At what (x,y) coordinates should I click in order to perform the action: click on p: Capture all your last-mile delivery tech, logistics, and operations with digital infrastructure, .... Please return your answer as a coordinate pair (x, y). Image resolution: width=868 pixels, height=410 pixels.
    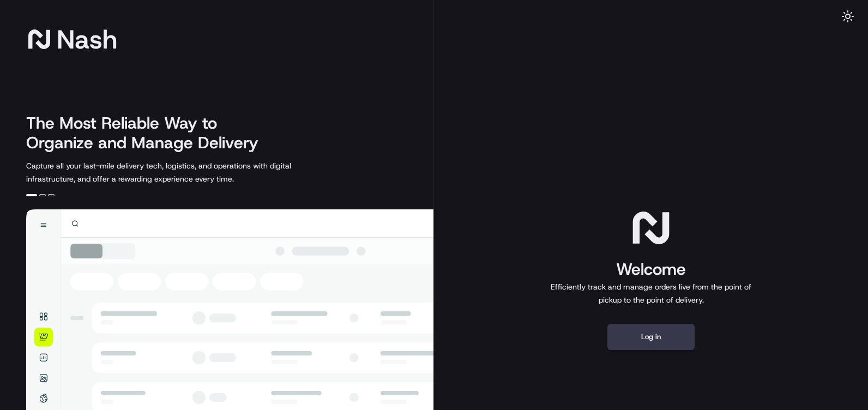
    Looking at the image, I should click on (183, 172).